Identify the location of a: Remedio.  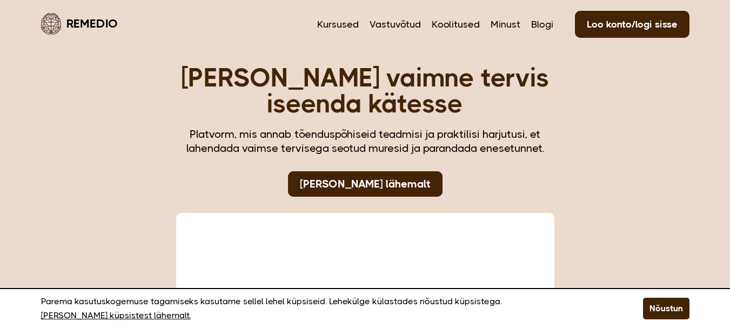
(79, 23).